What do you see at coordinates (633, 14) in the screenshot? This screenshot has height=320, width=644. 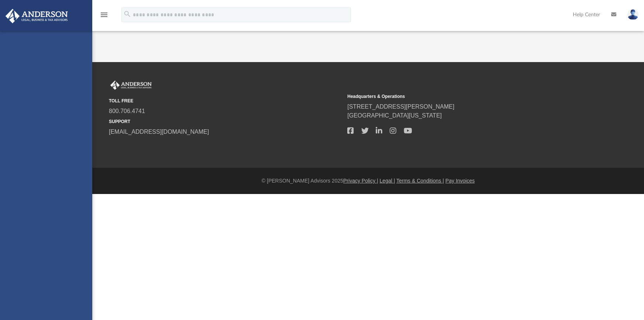 I see `img: User Pic` at bounding box center [633, 14].